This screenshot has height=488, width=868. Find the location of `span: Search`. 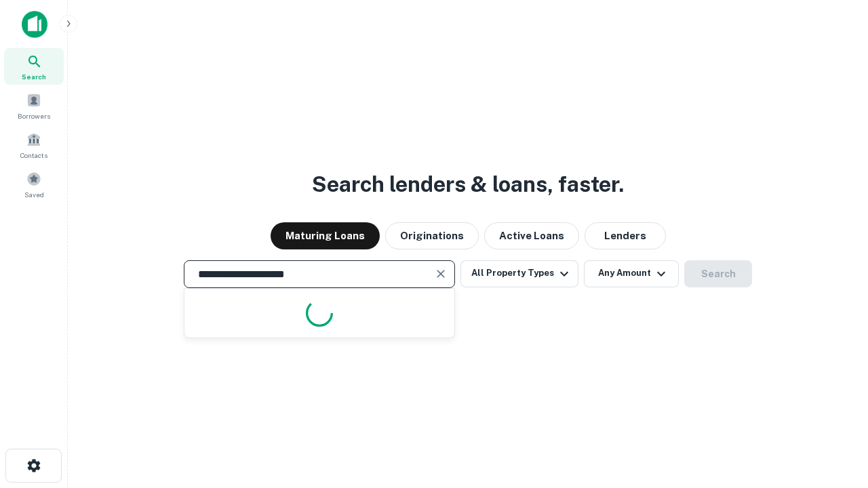

span: Search is located at coordinates (34, 77).